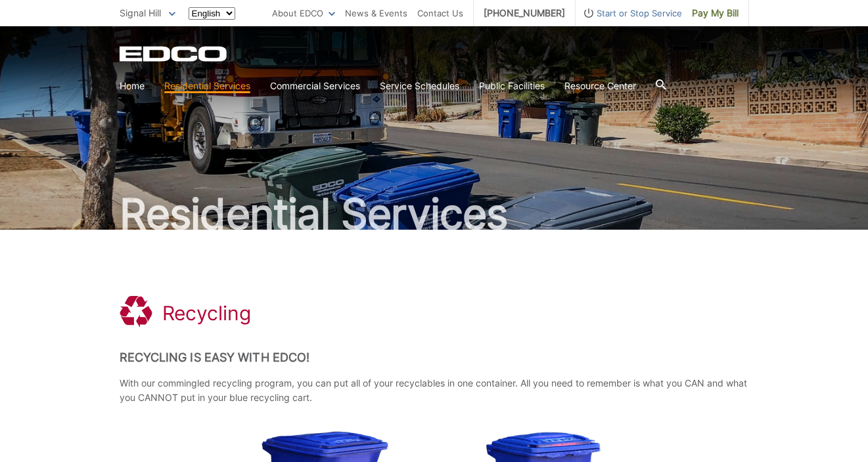 This screenshot has height=462, width=868. I want to click on select: Select a language, so click(212, 13).